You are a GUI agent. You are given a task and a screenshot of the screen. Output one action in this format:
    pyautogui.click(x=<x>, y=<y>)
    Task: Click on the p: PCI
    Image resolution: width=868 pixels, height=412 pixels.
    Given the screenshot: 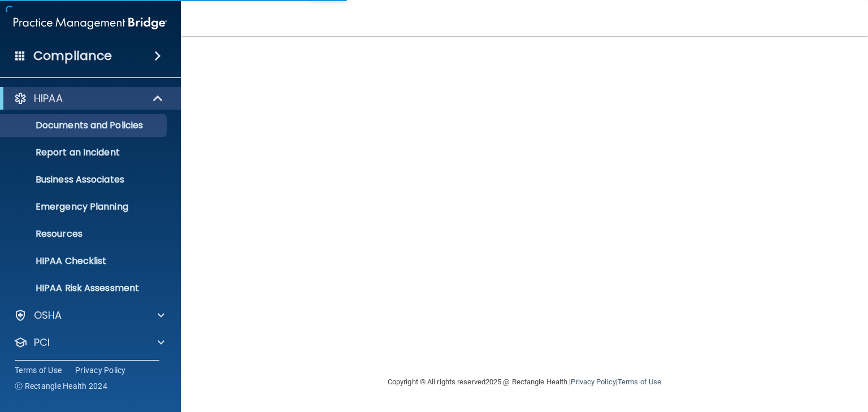 What is the action you would take?
    pyautogui.click(x=42, y=342)
    